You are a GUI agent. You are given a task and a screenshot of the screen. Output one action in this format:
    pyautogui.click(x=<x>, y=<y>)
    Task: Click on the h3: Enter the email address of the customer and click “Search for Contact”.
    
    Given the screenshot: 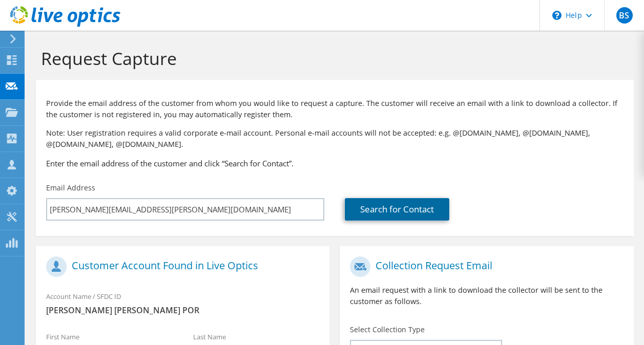 What is the action you would take?
    pyautogui.click(x=334, y=164)
    